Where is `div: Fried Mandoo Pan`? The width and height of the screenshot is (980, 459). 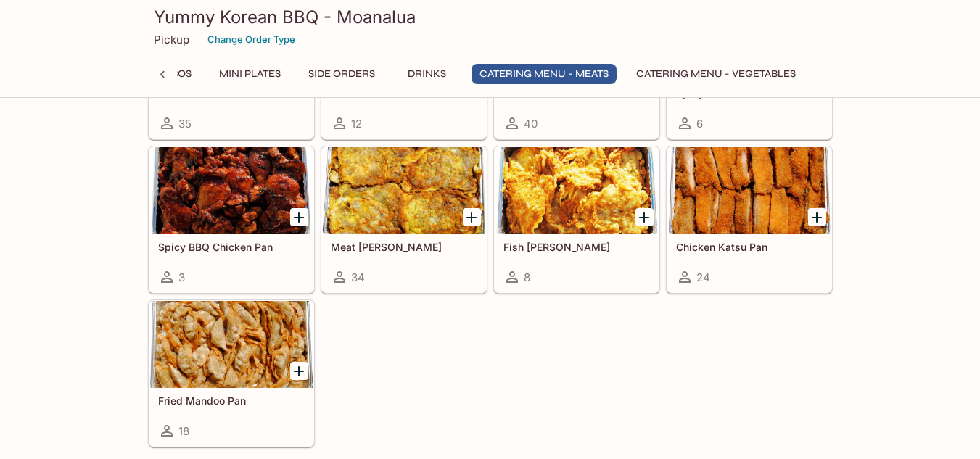
div: Fried Mandoo Pan is located at coordinates (231, 344).